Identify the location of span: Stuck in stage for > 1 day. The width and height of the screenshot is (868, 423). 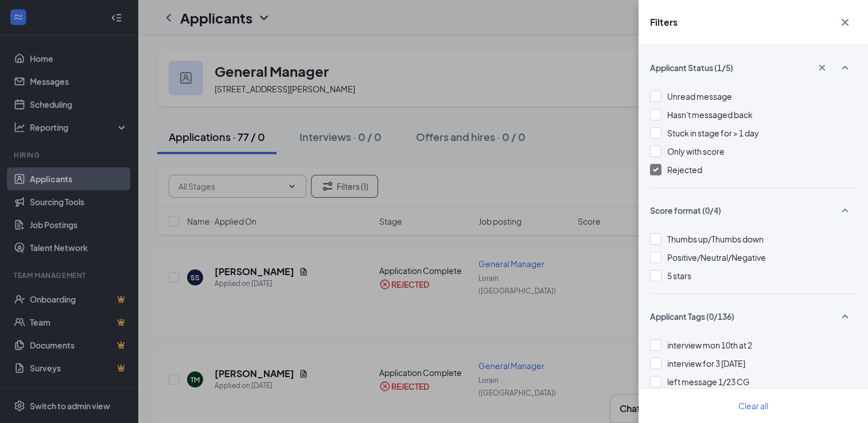
(713, 134).